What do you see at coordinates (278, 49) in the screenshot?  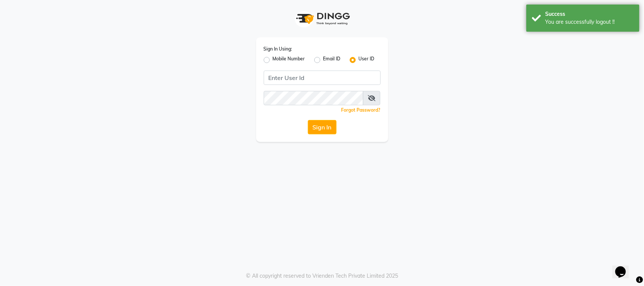 I see `label: Sign In Using:` at bounding box center [278, 49].